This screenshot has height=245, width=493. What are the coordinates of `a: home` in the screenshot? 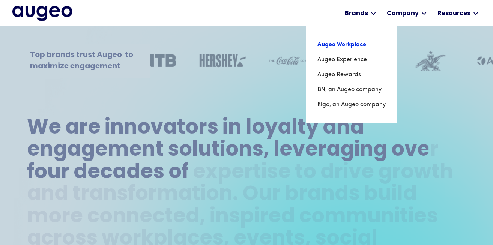 It's located at (42, 14).